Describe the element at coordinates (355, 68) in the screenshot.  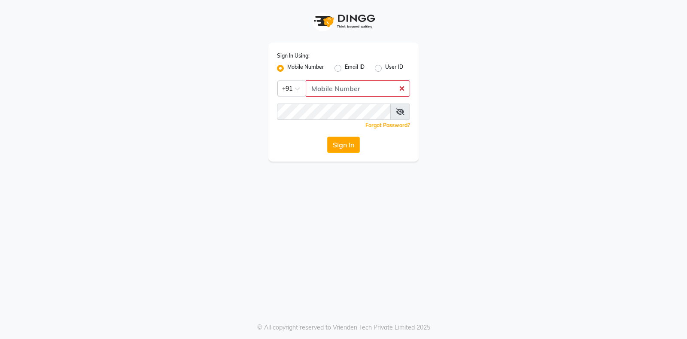
I see `label: Email ID` at that location.